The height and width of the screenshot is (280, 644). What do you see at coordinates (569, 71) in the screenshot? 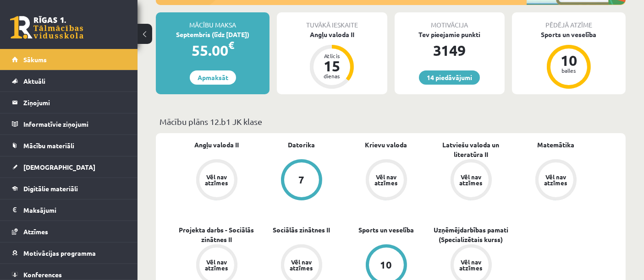
I see `div: balles` at bounding box center [569, 71].